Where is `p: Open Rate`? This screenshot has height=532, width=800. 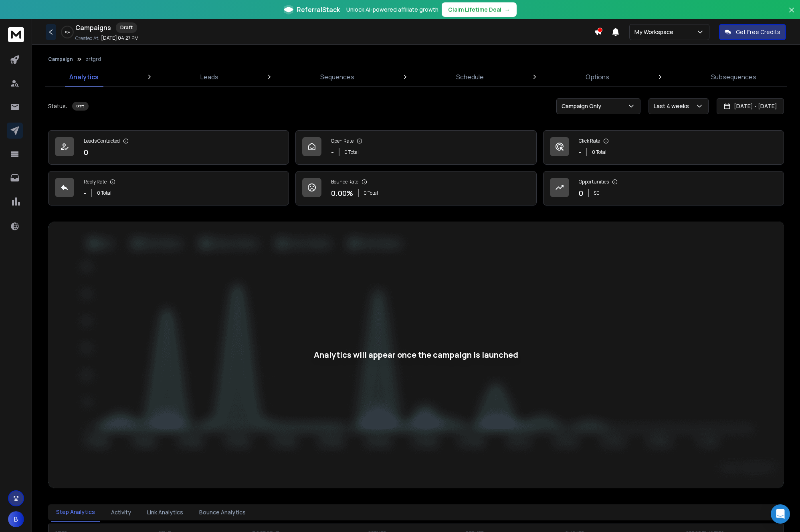
p: Open Rate is located at coordinates (342, 141).